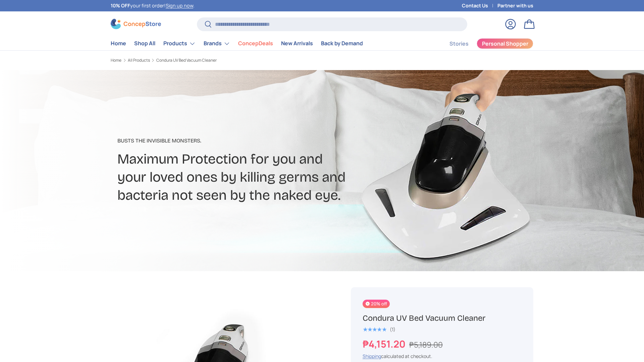  Describe the element at coordinates (392, 329) in the screenshot. I see `div: (1)` at that location.